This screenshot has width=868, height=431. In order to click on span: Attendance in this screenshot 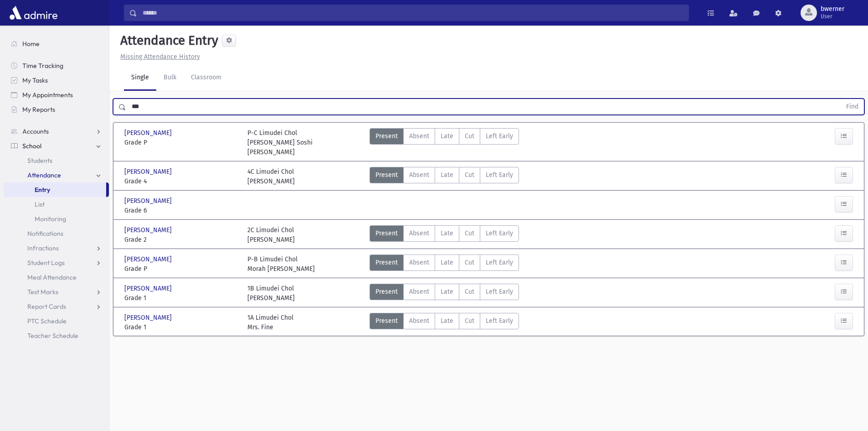, I will do `click(44, 175)`.